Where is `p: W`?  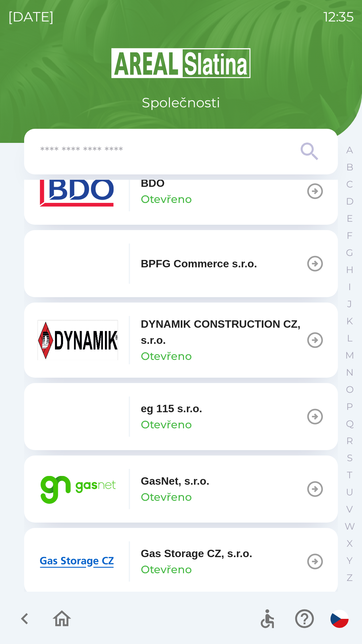
p: W is located at coordinates (350, 526).